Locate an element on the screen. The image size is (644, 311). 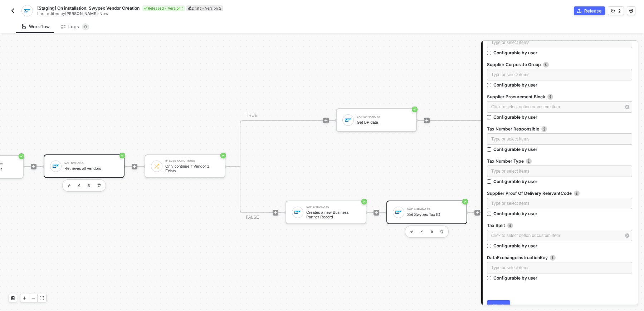
div: Workflow is located at coordinates (36, 27).